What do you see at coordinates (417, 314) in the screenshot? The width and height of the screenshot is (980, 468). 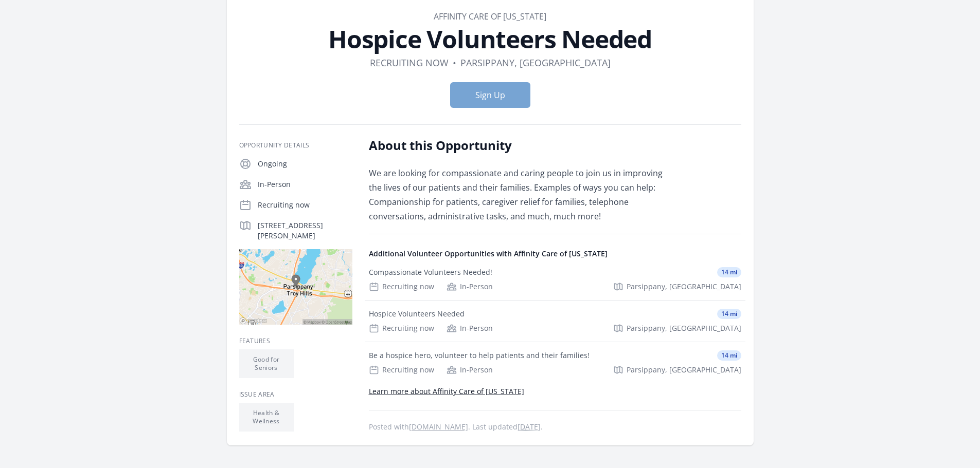 I see `div: Hospice Volunteers Needed` at bounding box center [417, 314].